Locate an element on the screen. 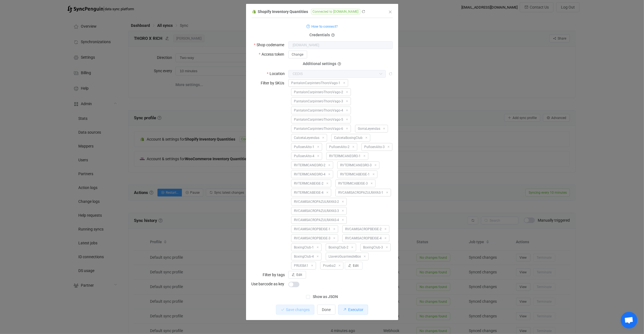 This screenshot has height=334, width=644. span: RVTERMICABEIGE-1 is located at coordinates (357, 174).